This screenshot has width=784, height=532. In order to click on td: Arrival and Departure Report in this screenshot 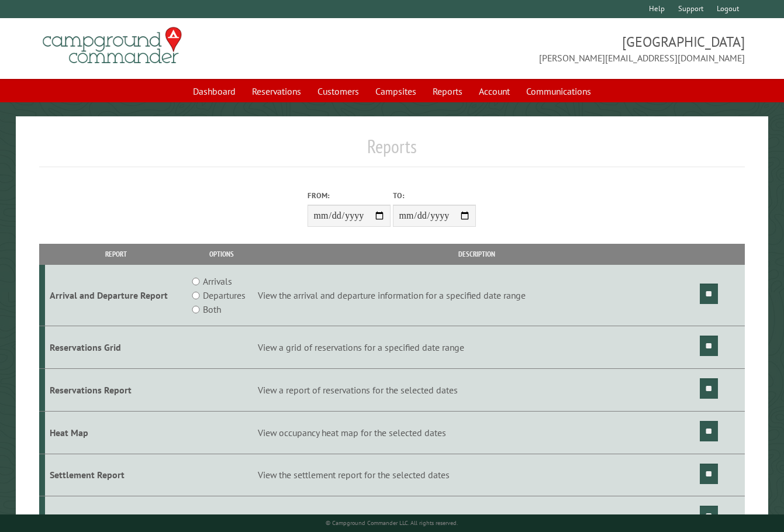, I will do `click(116, 295)`.